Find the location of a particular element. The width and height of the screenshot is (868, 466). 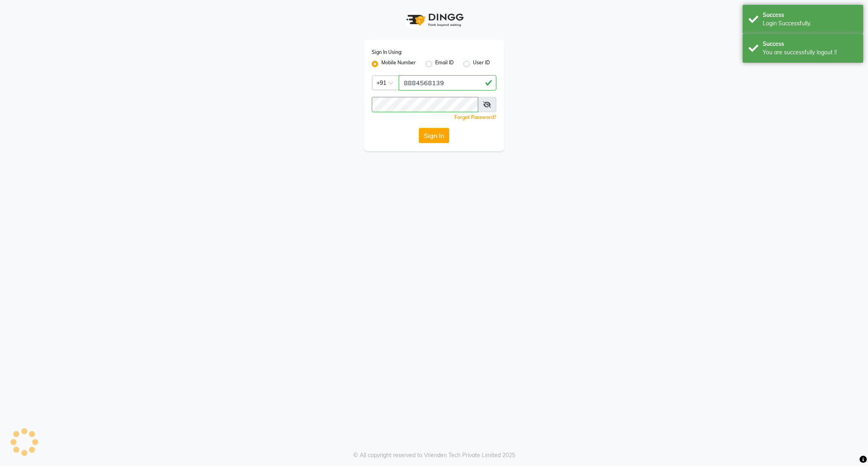

a: Forgot Password? is located at coordinates (476, 117).